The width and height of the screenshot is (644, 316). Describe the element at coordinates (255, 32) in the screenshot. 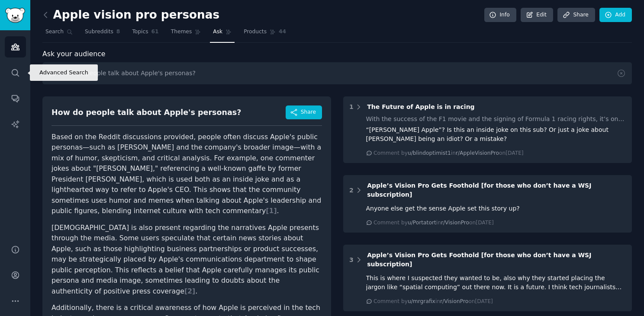

I see `span: Products` at that location.